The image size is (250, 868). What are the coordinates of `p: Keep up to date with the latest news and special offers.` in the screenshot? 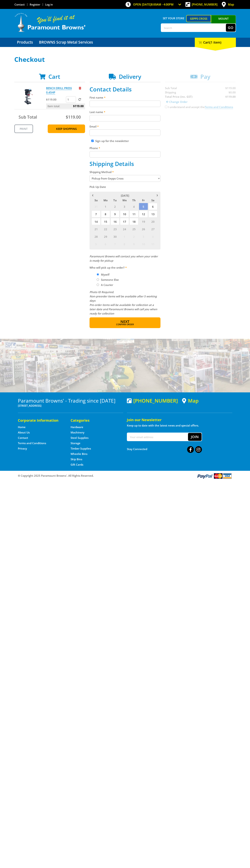 It's located at (180, 425).